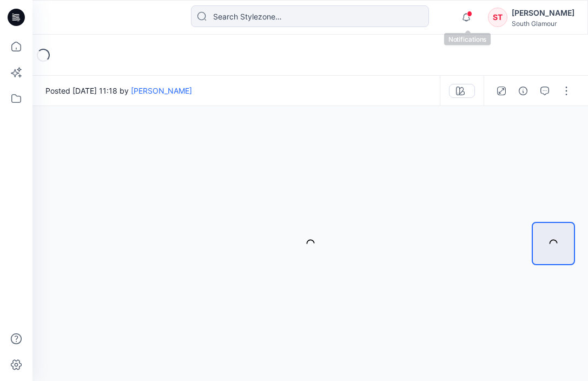 The height and width of the screenshot is (381, 588). I want to click on input: Search Stylezone…, so click(310, 16).